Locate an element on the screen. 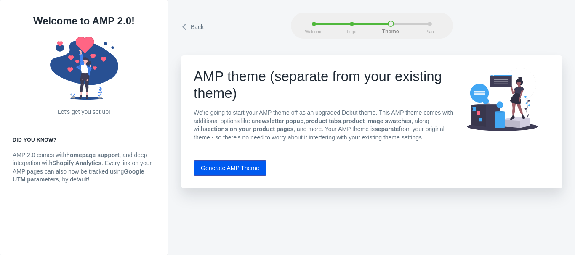 The image size is (575, 255). h6: Did you know? is located at coordinates (84, 140).